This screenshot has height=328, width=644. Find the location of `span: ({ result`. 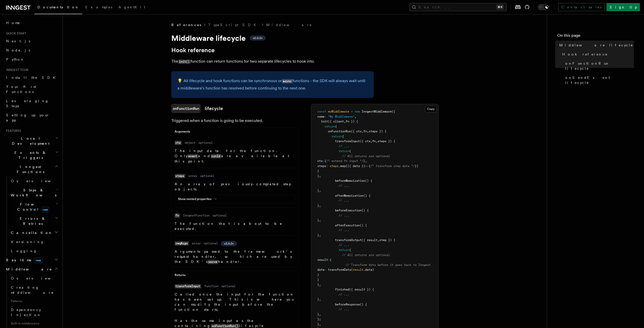

span: ({ result is located at coordinates (369, 240).